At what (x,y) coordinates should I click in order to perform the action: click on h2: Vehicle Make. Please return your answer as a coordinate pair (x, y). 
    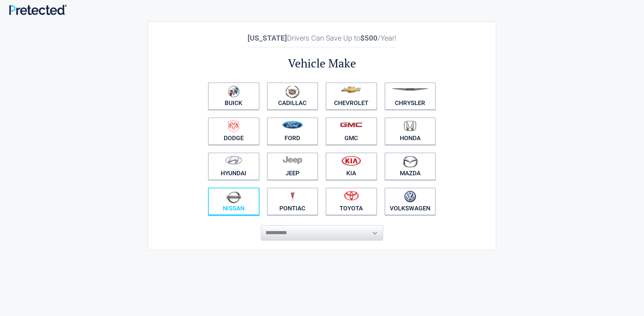
    Looking at the image, I should click on (322, 63).